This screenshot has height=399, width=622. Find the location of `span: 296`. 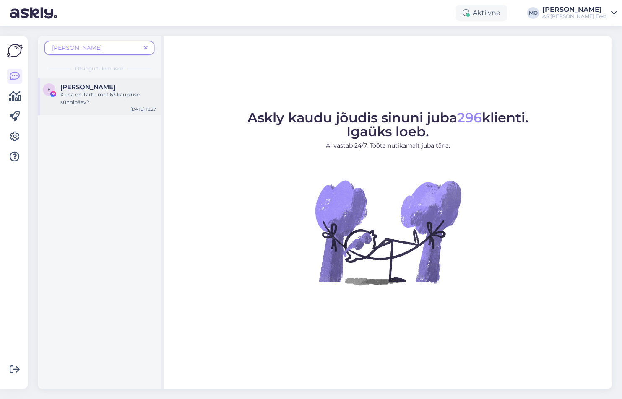

span: 296 is located at coordinates (469, 117).